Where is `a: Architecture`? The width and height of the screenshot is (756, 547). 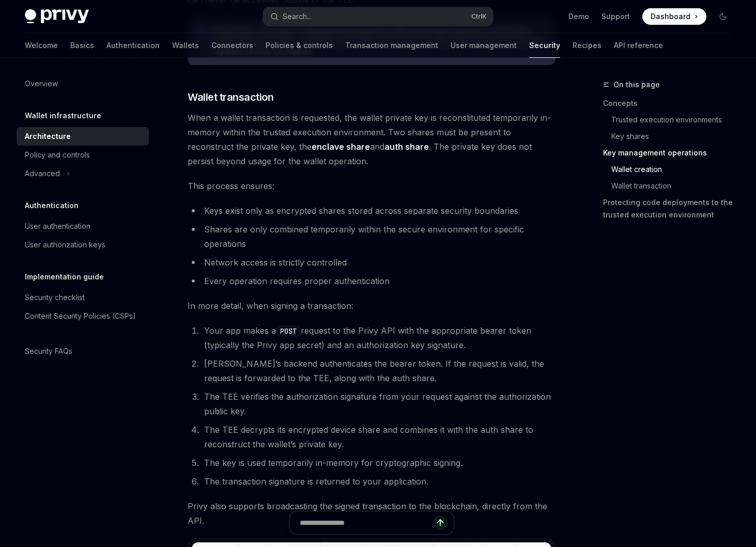
a: Architecture is located at coordinates (83, 136).